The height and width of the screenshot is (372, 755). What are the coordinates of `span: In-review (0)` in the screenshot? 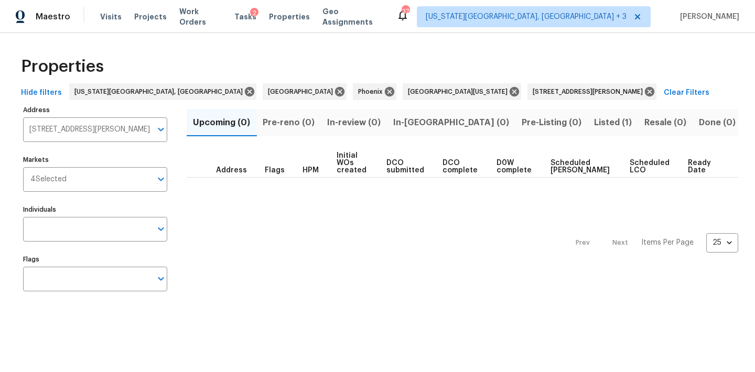 It's located at (354, 123).